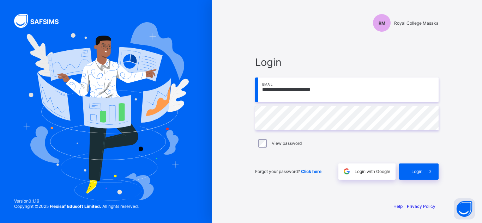  What do you see at coordinates (286, 143) in the screenshot?
I see `label: View password` at bounding box center [286, 143].